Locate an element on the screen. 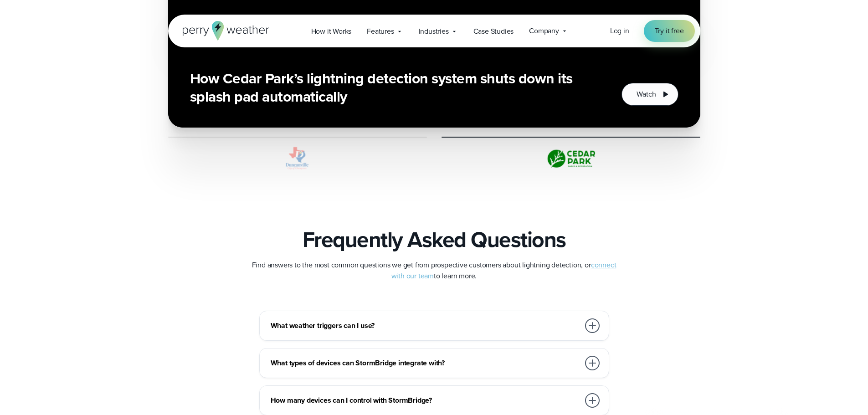  span: Log in is located at coordinates (620, 31).